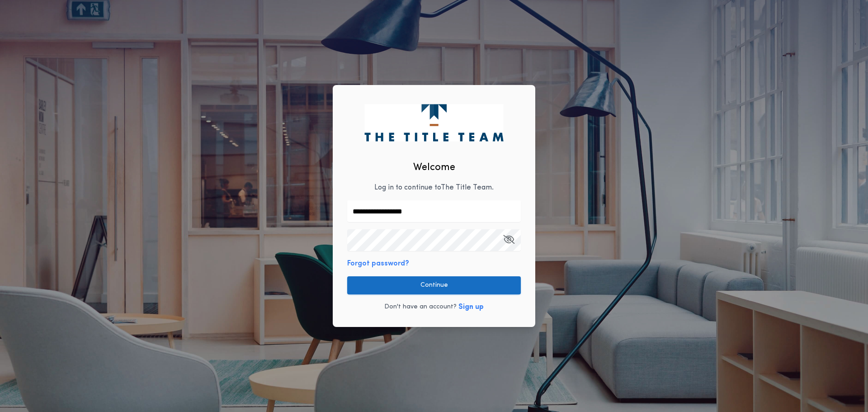 The image size is (868, 412). I want to click on p: Don't have an account?, so click(420, 307).